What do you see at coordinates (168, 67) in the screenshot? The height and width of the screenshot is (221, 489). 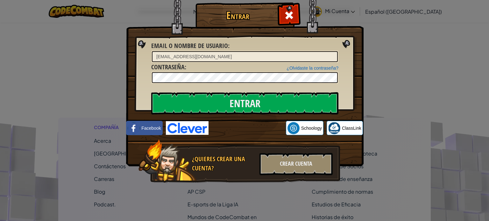 I see `span: Contraseña` at bounding box center [168, 67].